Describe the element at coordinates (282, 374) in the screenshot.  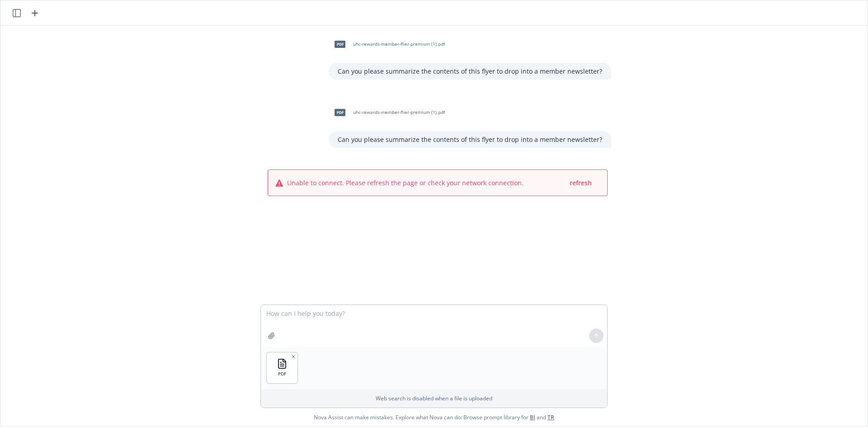
I see `span: PDF` at that location.